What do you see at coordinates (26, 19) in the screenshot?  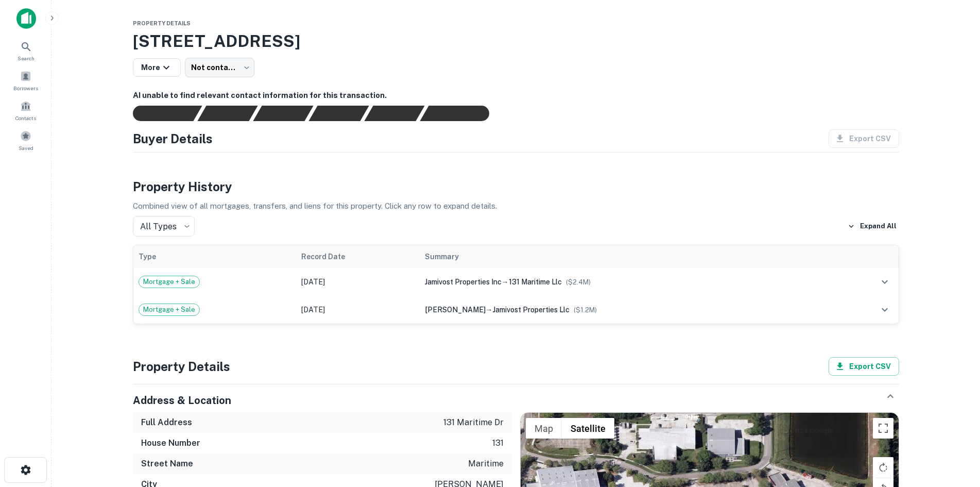 I see `img: capitalize-icon.png` at bounding box center [26, 19].